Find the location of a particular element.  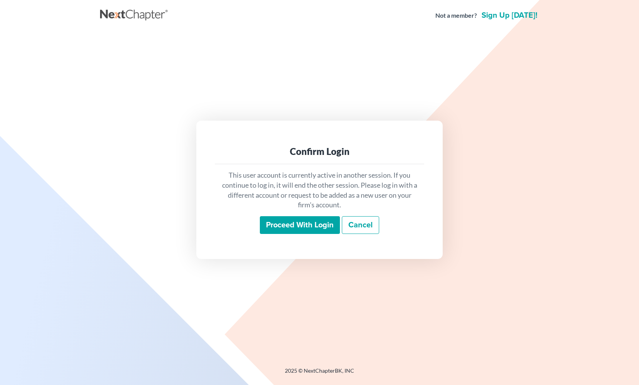

a: Cancel is located at coordinates (361, 225).